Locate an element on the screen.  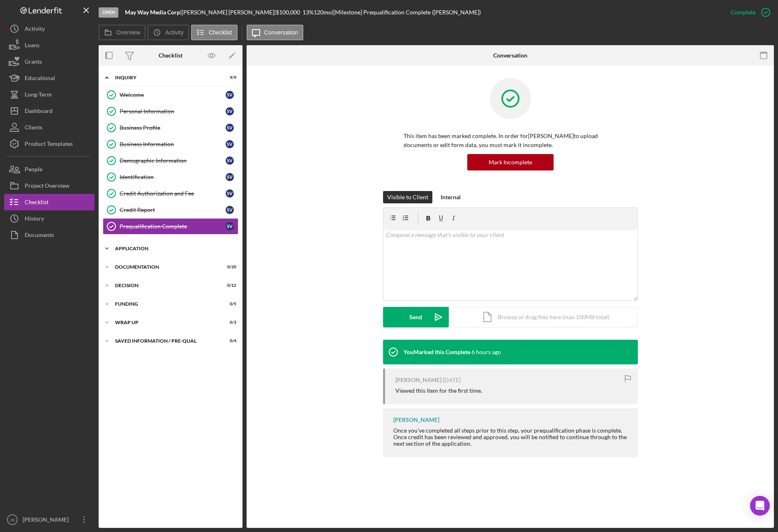
div: 13 % is located at coordinates (308, 12).